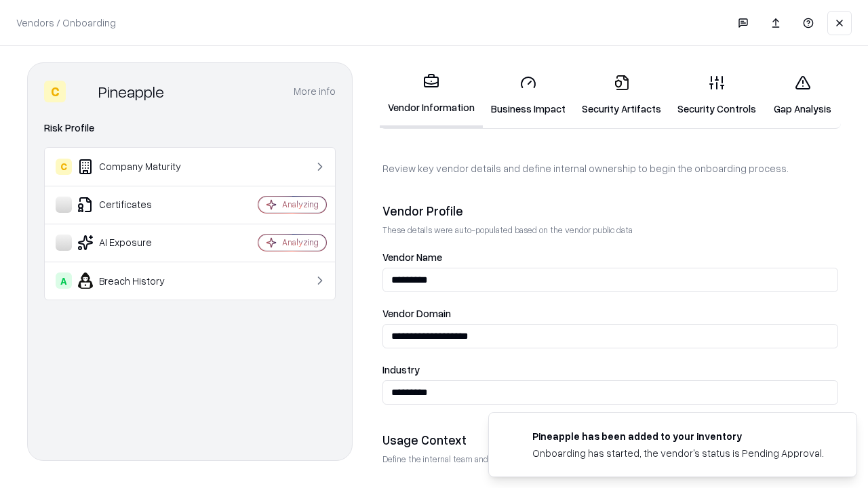 The width and height of the screenshot is (868, 488). What do you see at coordinates (610, 458) in the screenshot?
I see `p: Define the internal team and reason for using this vendor. This helps assess business relevance a...` at bounding box center [610, 458].